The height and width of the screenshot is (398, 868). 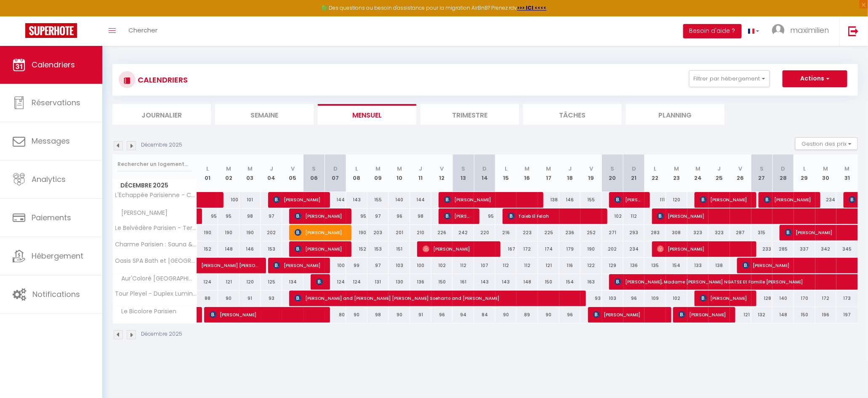 What do you see at coordinates (506, 249) in the screenshot?
I see `div: 167` at bounding box center [506, 249].